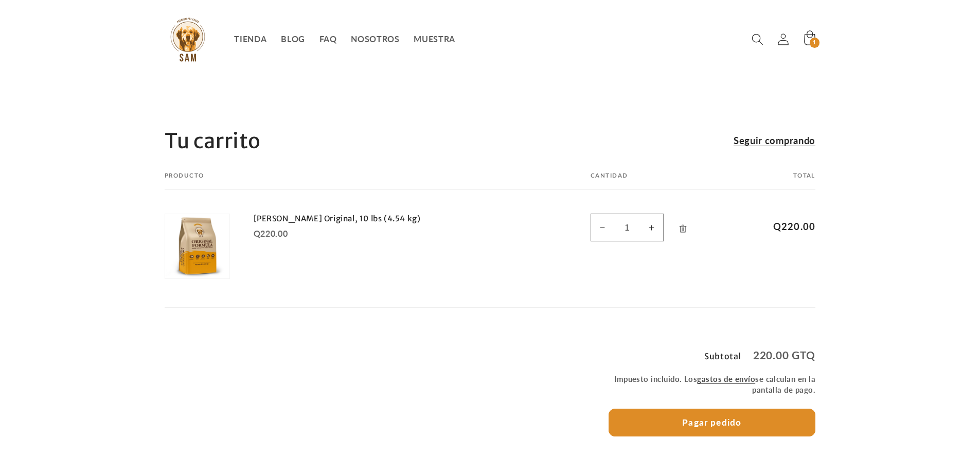 This screenshot has width=980, height=473. What do you see at coordinates (435, 39) in the screenshot?
I see `a: MUESTRA` at bounding box center [435, 39].